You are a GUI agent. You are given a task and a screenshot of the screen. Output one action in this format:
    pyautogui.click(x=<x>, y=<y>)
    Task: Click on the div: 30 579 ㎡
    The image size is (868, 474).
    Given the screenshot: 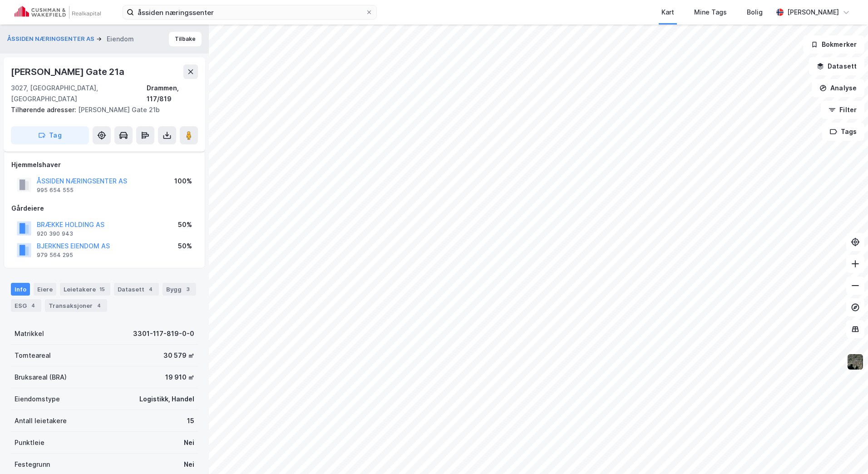 What is the action you would take?
    pyautogui.click(x=179, y=356)
    